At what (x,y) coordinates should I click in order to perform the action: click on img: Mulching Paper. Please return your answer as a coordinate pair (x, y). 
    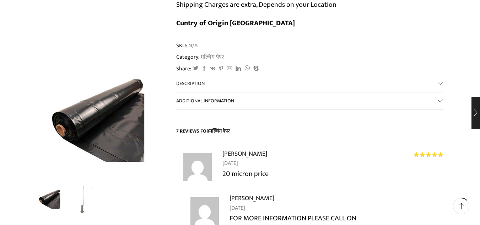
    Looking at the image, I should click on (50, 198).